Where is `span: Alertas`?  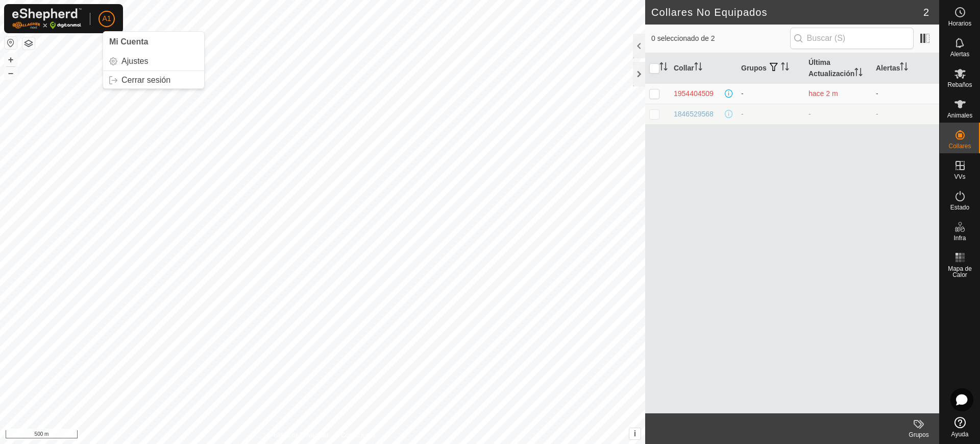 span: Alertas is located at coordinates (960, 54).